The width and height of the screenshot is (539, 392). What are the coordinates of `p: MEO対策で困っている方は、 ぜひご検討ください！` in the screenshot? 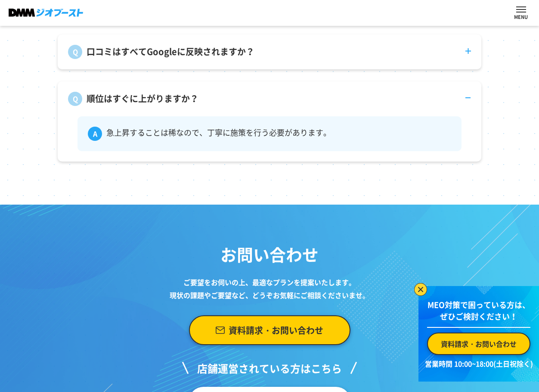 It's located at (479, 313).